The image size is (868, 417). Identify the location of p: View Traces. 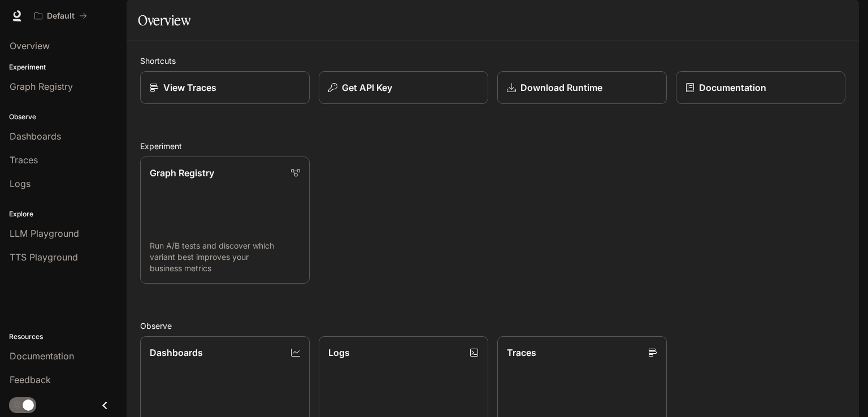
(190, 87).